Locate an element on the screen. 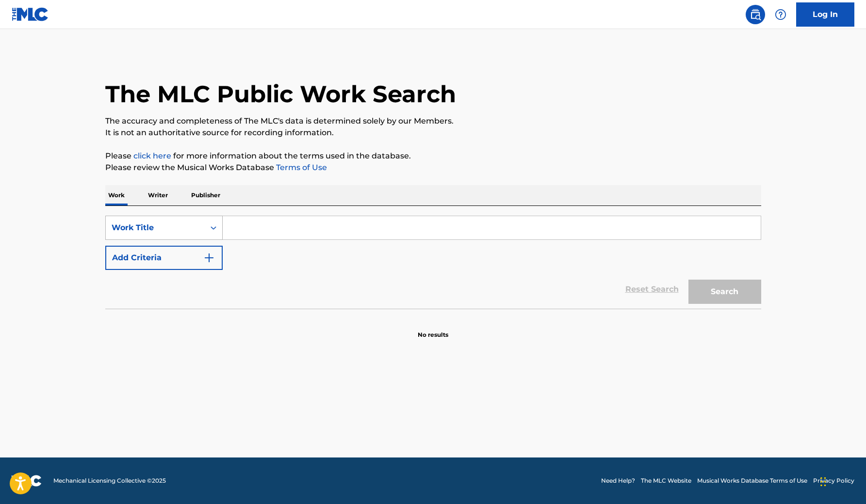 The image size is (866, 504). p: Writer is located at coordinates (158, 196).